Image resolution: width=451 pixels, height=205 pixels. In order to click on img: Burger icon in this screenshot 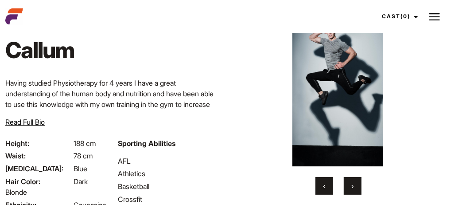, I will do `click(435, 17)`.